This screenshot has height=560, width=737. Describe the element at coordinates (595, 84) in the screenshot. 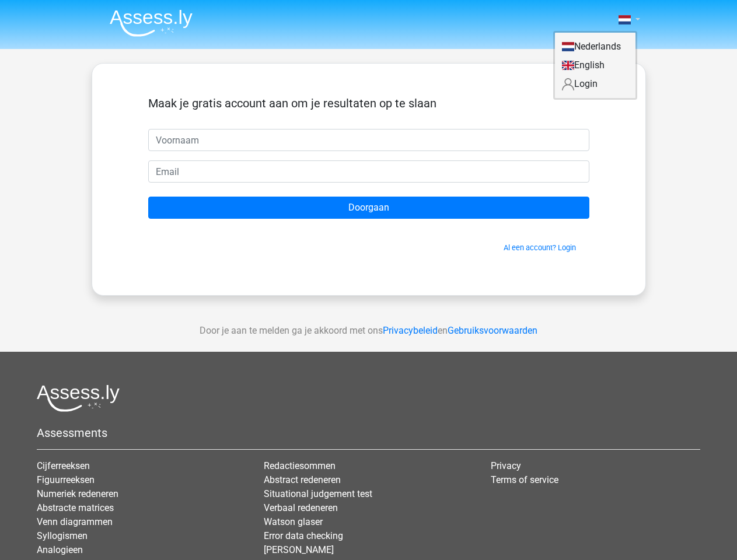

I see `a: Login` at that location.